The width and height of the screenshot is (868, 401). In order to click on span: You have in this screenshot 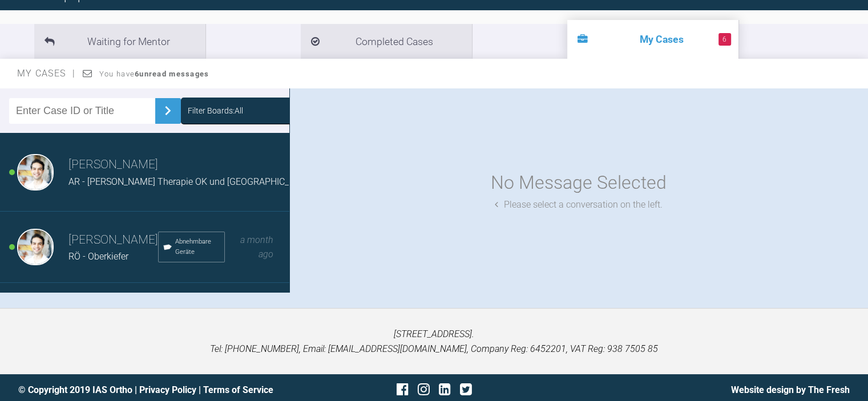, I will do `click(154, 74)`.